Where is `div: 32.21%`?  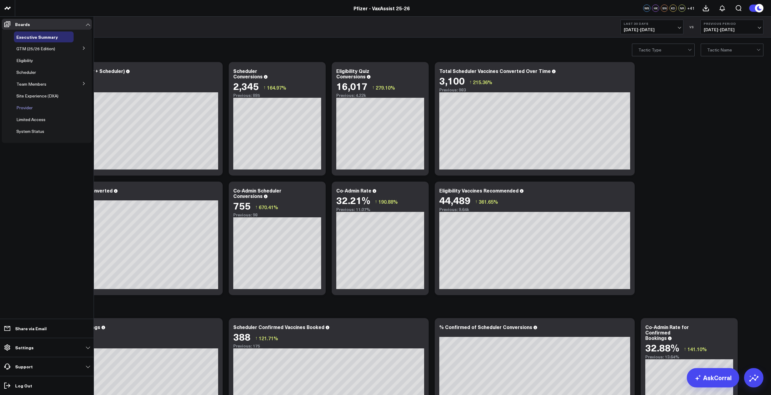 div: 32.21% is located at coordinates (353, 200).